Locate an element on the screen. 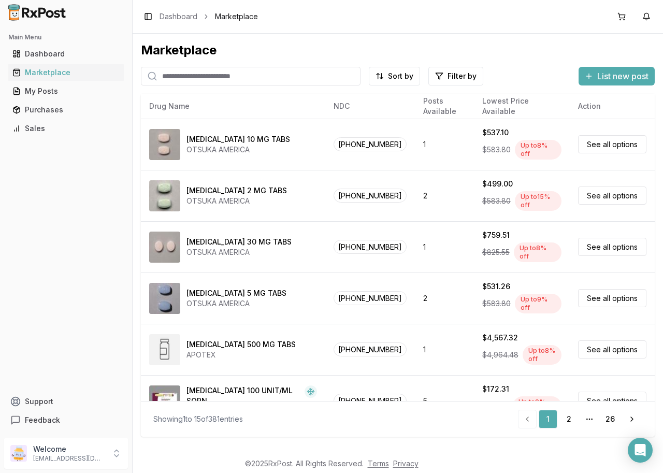 The image size is (663, 473). button: Feedback is located at coordinates (66, 420).